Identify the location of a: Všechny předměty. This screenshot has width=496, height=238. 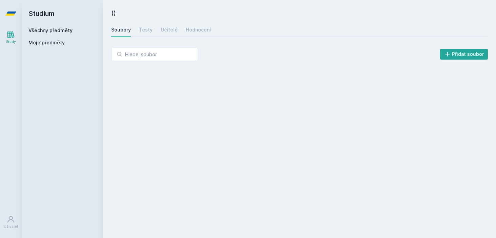
(50, 30).